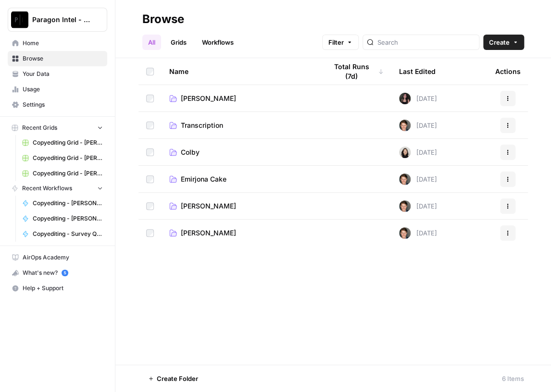 Image resolution: width=551 pixels, height=392 pixels. What do you see at coordinates (163, 19) in the screenshot?
I see `div: Browse` at bounding box center [163, 19].